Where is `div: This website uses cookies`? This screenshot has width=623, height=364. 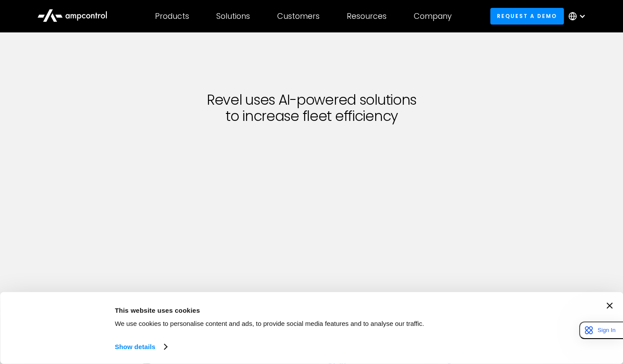 div: This website uses cookies is located at coordinates (285, 310).